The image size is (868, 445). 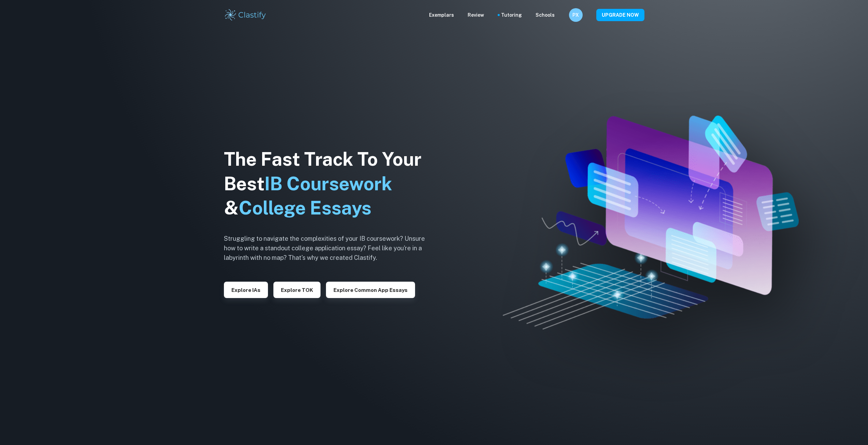 What do you see at coordinates (297, 290) in the screenshot?
I see `button: Explore TOK` at bounding box center [297, 290].